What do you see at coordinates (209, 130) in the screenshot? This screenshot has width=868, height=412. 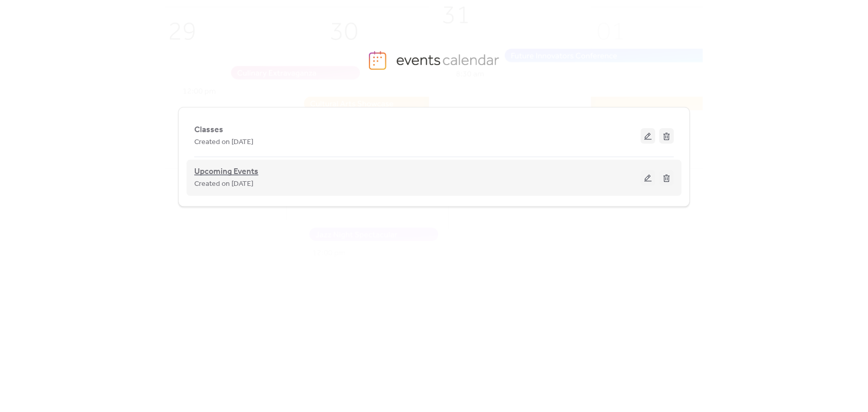 I see `a: Classes` at bounding box center [209, 130].